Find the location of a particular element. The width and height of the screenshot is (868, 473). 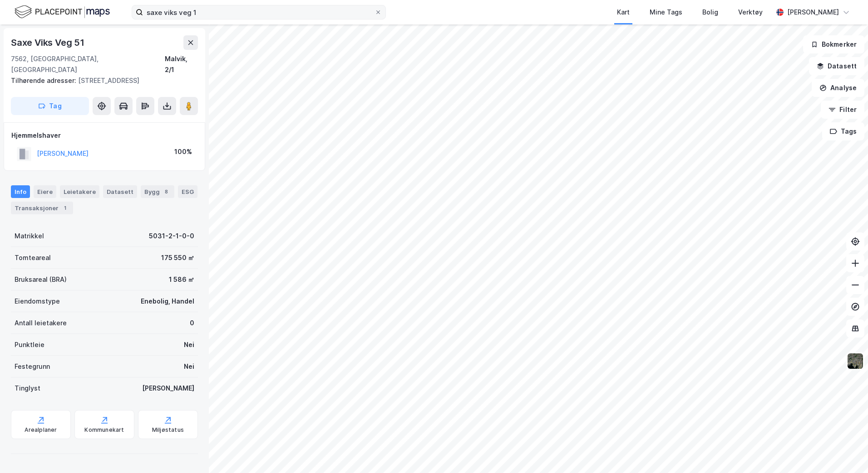

div: Tomteareal is located at coordinates (33, 258).